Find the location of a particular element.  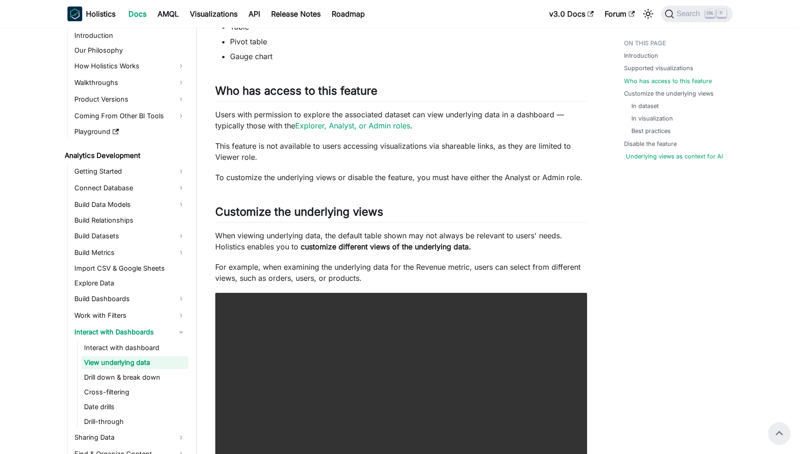

button: Scroll back to top is located at coordinates (780, 434).